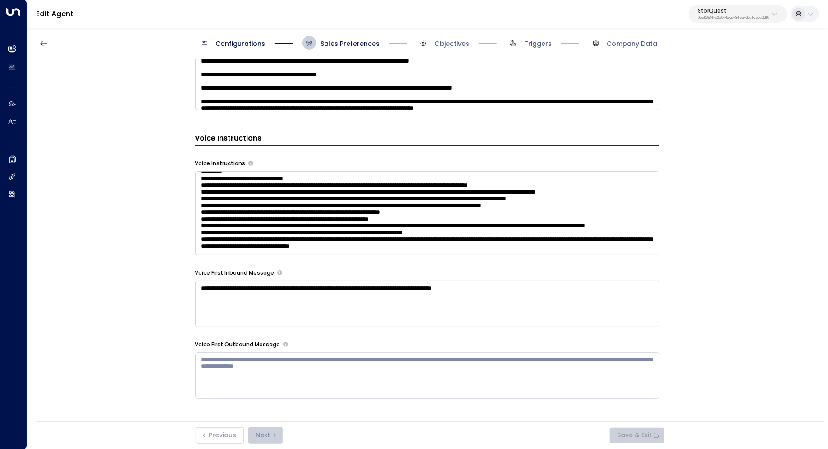  What do you see at coordinates (279, 273) in the screenshot?
I see `button: The opening message when answering incoming calls. Use placeholders: [Lead Name], [Copilot Name],...` at bounding box center [279, 273].